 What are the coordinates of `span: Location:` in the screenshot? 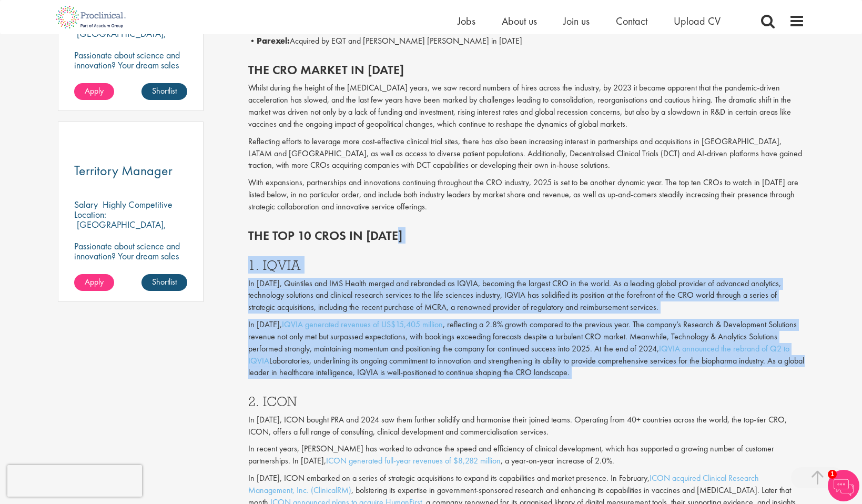 It's located at (90, 214).